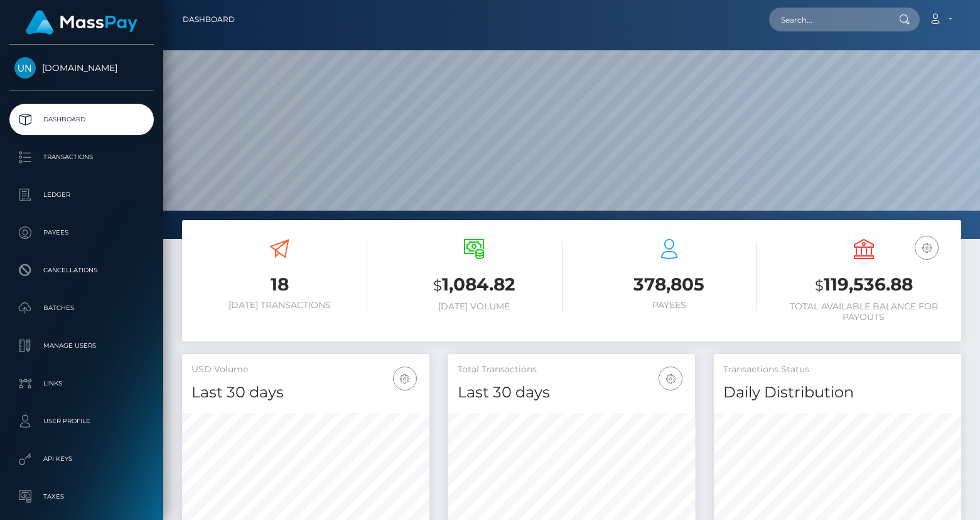  Describe the element at coordinates (864, 312) in the screenshot. I see `h6: Total Available Balance for Payouts` at that location.